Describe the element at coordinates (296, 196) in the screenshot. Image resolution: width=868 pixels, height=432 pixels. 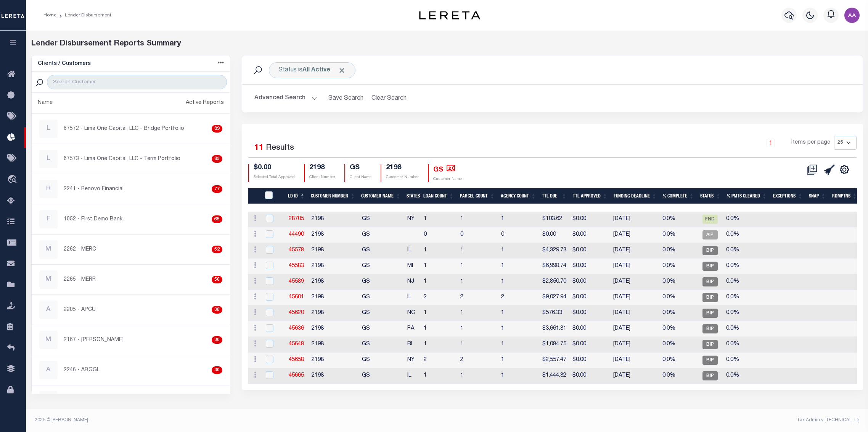
I see `th: LD ID: activate to sort column descending` at that location.